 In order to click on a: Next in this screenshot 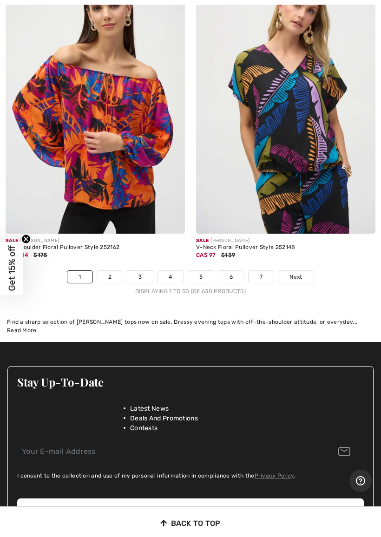, I will do `click(295, 277)`.